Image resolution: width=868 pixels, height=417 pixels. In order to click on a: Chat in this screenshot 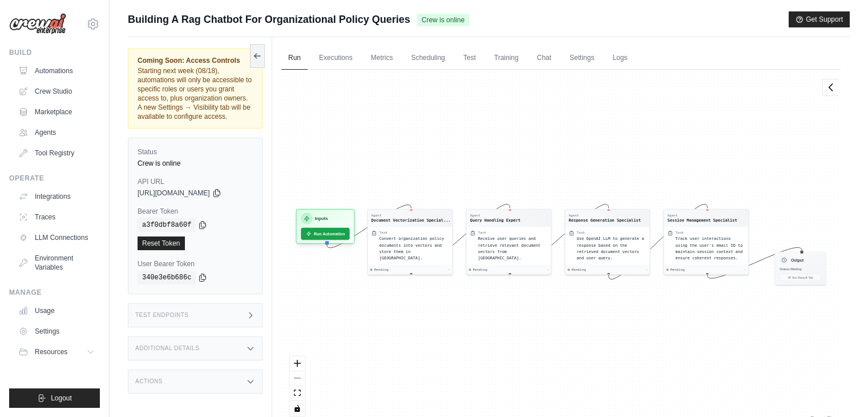, I will do `click(544, 58)`.